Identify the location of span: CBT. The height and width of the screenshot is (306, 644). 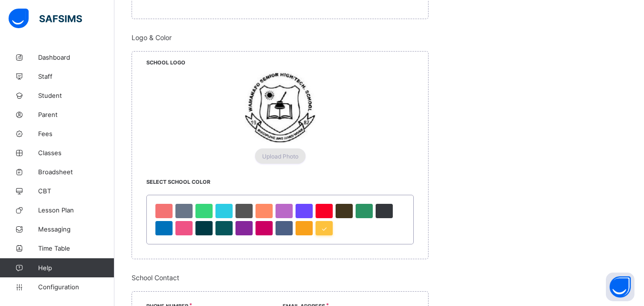
(76, 191).